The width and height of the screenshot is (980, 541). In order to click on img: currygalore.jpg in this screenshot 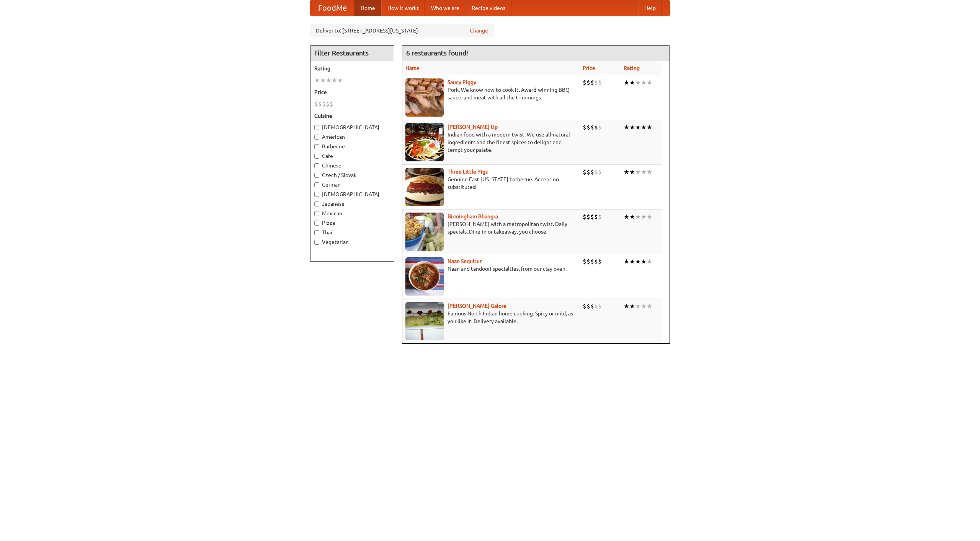, I will do `click(425, 321)`.